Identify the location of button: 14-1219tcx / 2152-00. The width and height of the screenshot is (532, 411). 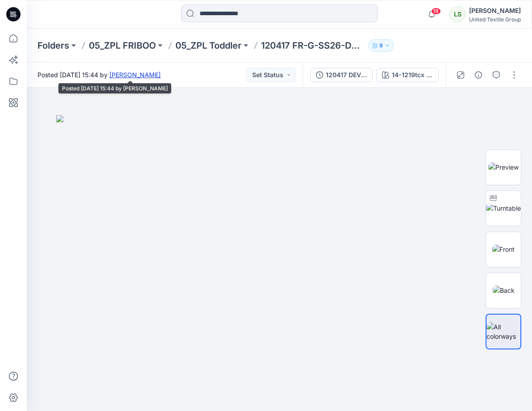
(407, 75).